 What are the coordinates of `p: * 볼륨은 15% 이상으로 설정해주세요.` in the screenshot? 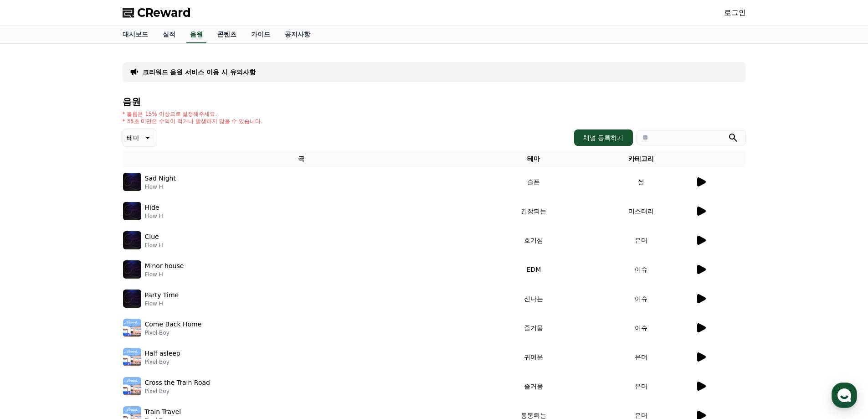 It's located at (193, 114).